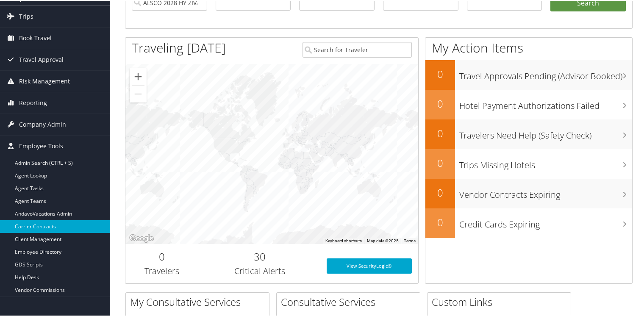 This screenshot has height=316, width=644. What do you see at coordinates (409, 240) in the screenshot?
I see `a: Terms (opens in new tab)` at bounding box center [409, 240].